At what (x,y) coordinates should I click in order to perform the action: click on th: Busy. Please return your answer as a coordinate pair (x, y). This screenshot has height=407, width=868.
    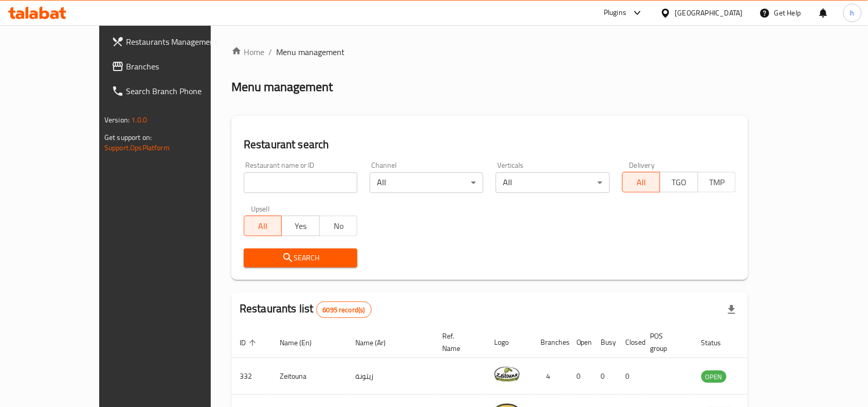
    Looking at the image, I should click on (605, 342).